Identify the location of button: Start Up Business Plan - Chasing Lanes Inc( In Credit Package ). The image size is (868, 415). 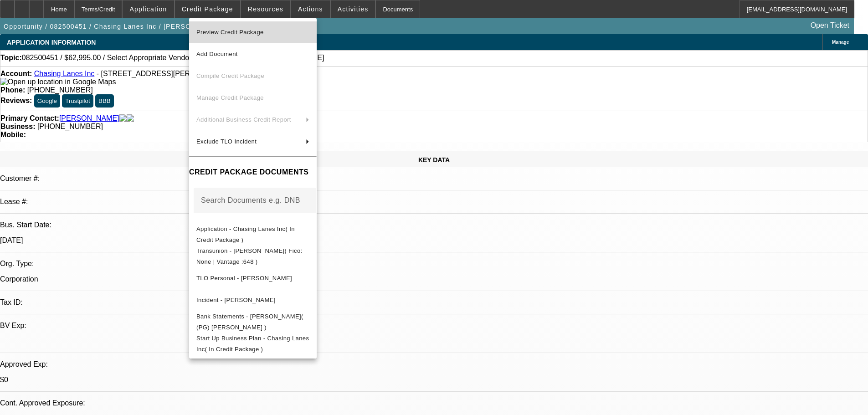
(253, 344).